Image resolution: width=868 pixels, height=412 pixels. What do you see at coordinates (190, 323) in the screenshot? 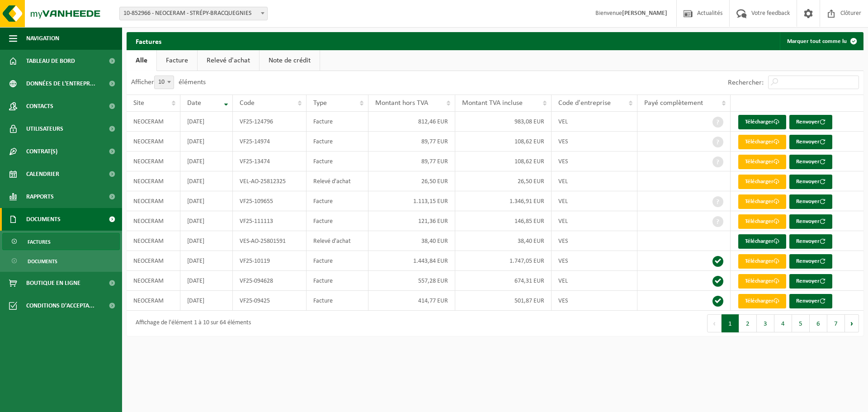
I see `div: Affichage de l'élément 1 à 10 sur 64 éléments` at bounding box center [190, 323].